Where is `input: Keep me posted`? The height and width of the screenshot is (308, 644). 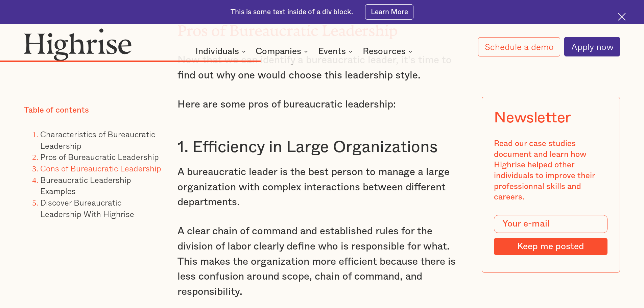 input: Keep me posted is located at coordinates (550, 247).